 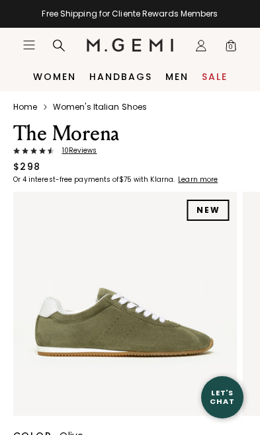 I want to click on a: Handbags, so click(x=120, y=77).